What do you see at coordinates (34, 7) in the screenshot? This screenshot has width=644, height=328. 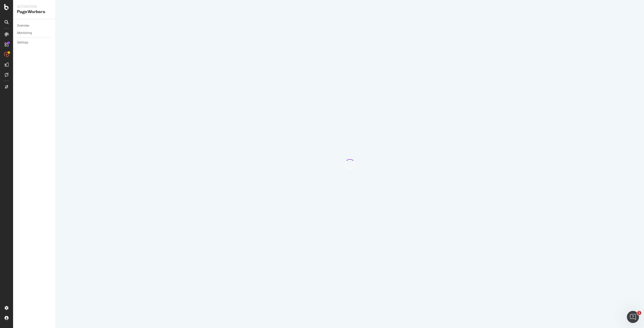 I see `div: Activation` at bounding box center [34, 7].